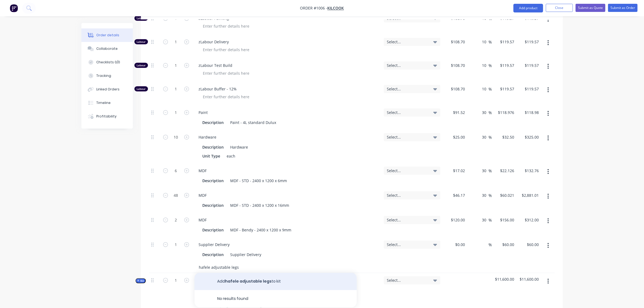 The image size is (644, 308). I want to click on button: Submit as Order, so click(623, 8).